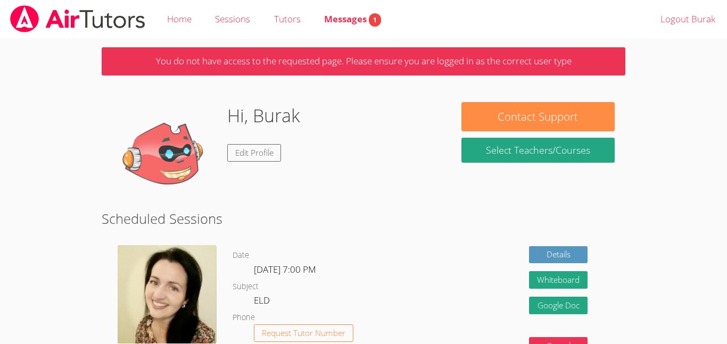 Image resolution: width=727 pixels, height=344 pixels. Describe the element at coordinates (375, 20) in the screenshot. I see `span: 1` at that location.